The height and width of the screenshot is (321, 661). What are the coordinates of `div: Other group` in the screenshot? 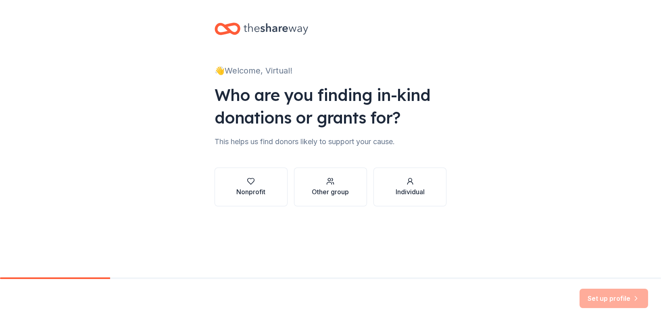 It's located at (330, 192).